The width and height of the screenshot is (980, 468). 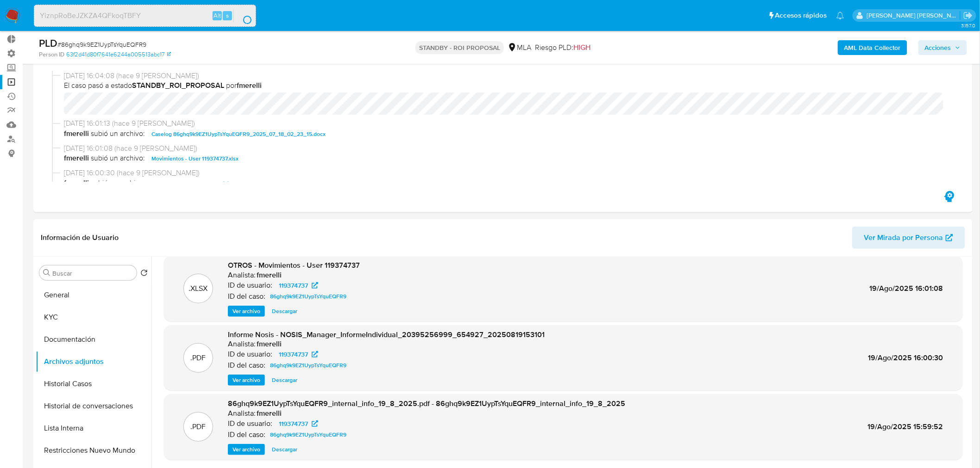 What do you see at coordinates (908, 238) in the screenshot?
I see `button: Ver Mirada por Persona` at bounding box center [908, 238].